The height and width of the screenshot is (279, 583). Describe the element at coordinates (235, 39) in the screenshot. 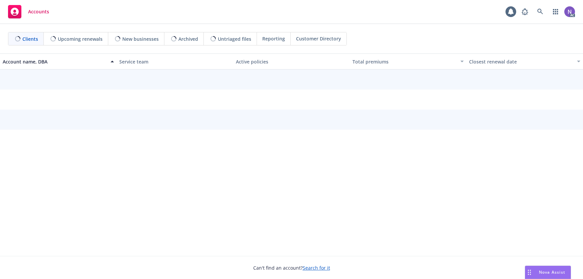

I see `span: Untriaged files` at that location.